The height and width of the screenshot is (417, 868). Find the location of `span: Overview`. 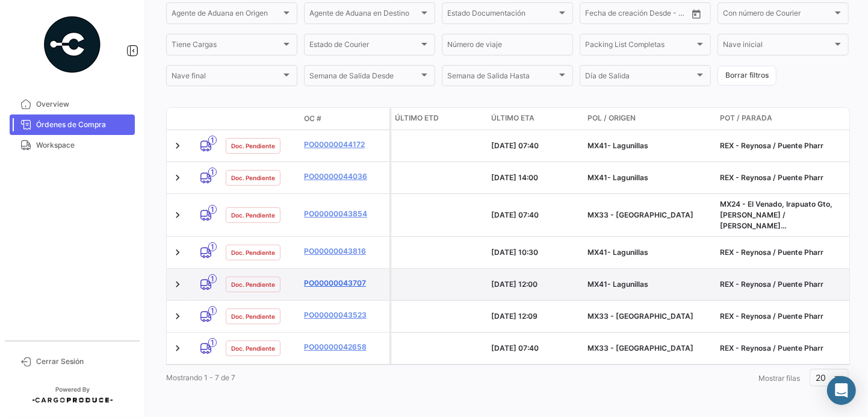

span: Overview is located at coordinates (83, 104).